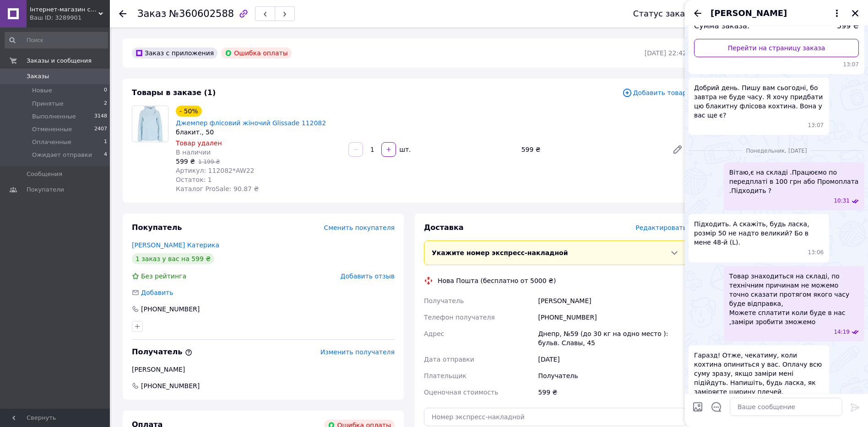 The image size is (868, 427). I want to click on span: Добавить, so click(157, 293).